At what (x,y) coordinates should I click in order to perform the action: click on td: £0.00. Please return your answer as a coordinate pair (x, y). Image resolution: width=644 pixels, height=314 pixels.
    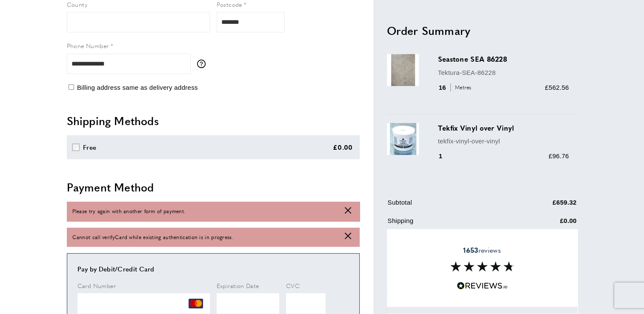
    Looking at the image, I should click on (540, 224).